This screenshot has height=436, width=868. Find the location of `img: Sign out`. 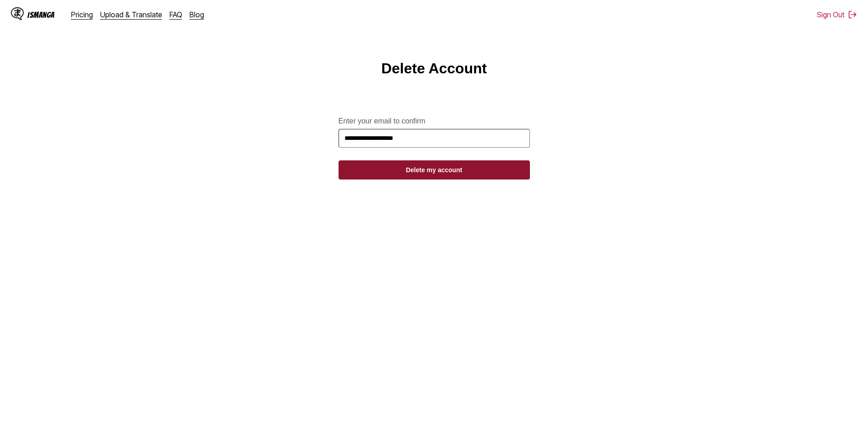

img: Sign out is located at coordinates (853, 15).